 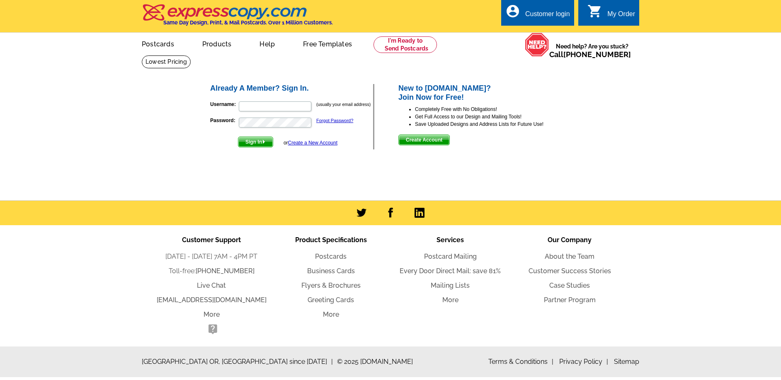 I want to click on a: Business Cards, so click(x=331, y=271).